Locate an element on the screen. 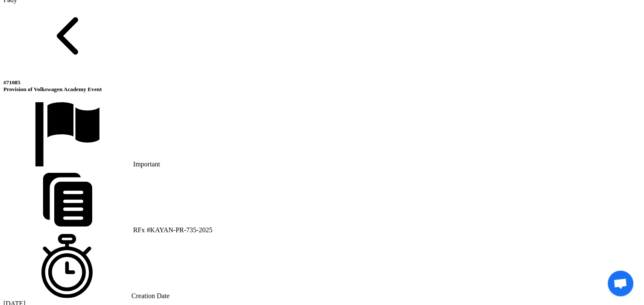  span: RFx is located at coordinates (139, 230).